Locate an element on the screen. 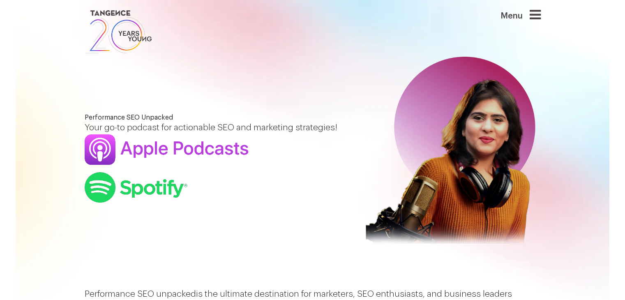 The image size is (625, 300). img: logo SVG is located at coordinates (119, 32).